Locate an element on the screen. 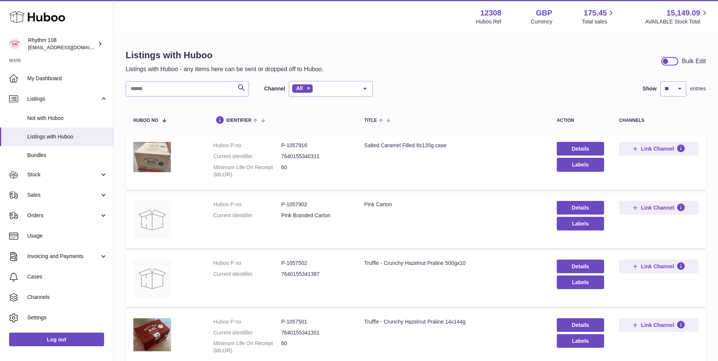 The image size is (718, 361). dd: P-1057502 is located at coordinates (315, 263).